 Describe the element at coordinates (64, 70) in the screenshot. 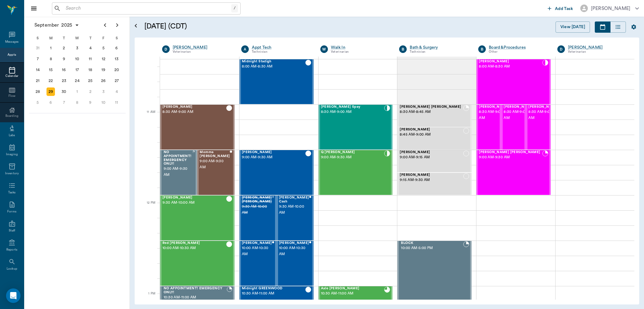

I see `div: Tuesday, September 16, 2025` at that location.